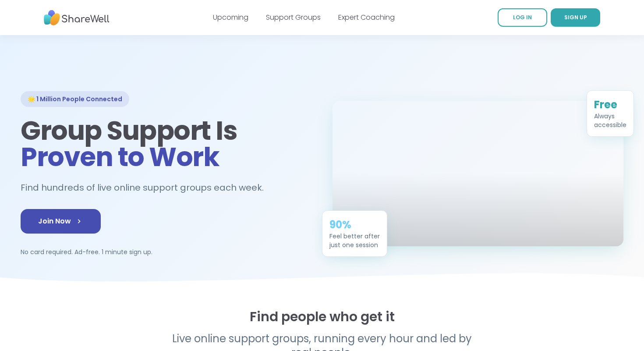 The image size is (644, 351). Describe the element at coordinates (75, 99) in the screenshot. I see `div: 🌟 1 Million People Connected` at that location.